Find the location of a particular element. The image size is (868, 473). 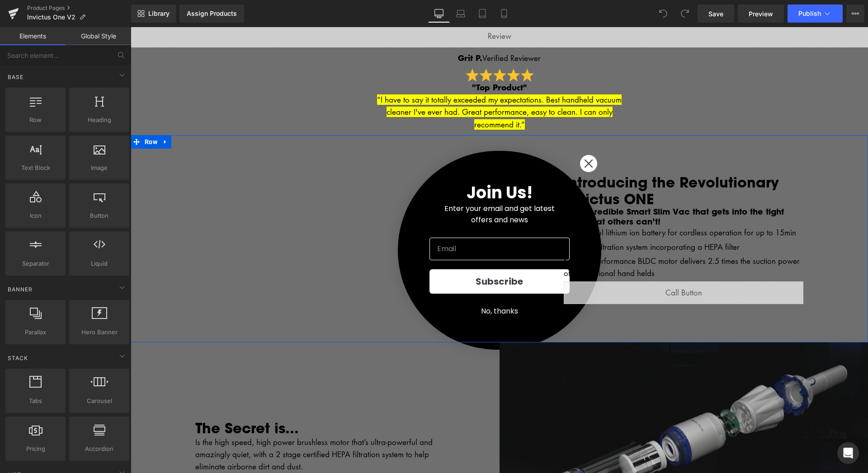

a: Preview is located at coordinates (761, 13).